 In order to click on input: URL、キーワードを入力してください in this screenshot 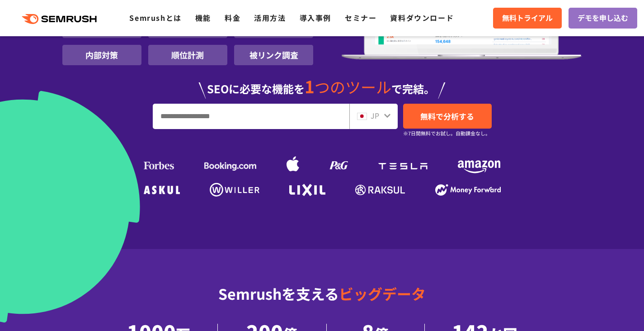, I will do `click(251, 116)`.